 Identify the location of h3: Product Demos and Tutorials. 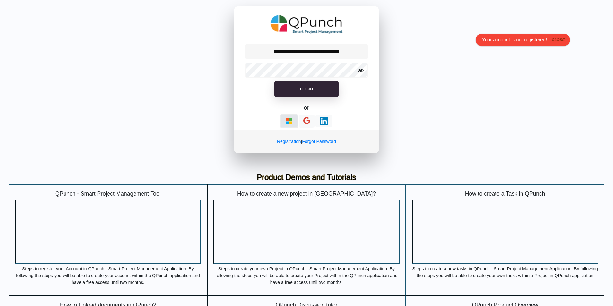
(307, 178).